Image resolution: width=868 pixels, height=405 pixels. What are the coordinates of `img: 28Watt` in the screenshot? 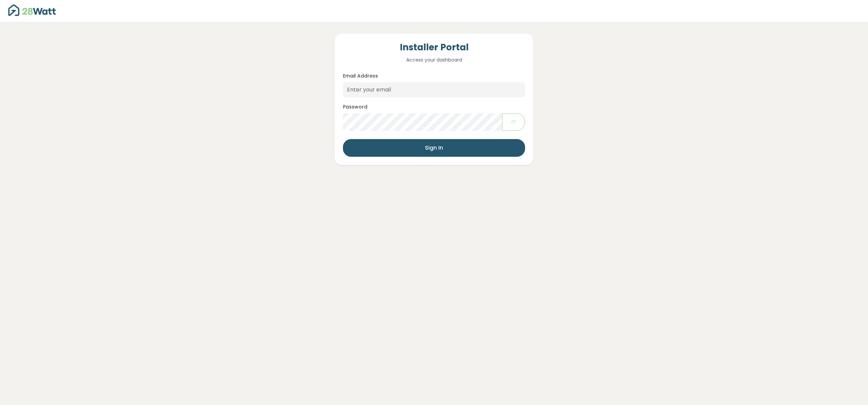 It's located at (32, 10).